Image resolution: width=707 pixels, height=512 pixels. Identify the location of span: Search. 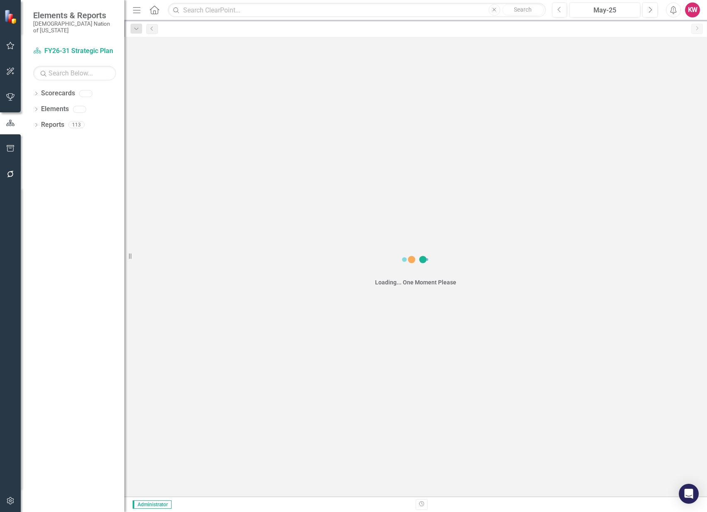
(523, 10).